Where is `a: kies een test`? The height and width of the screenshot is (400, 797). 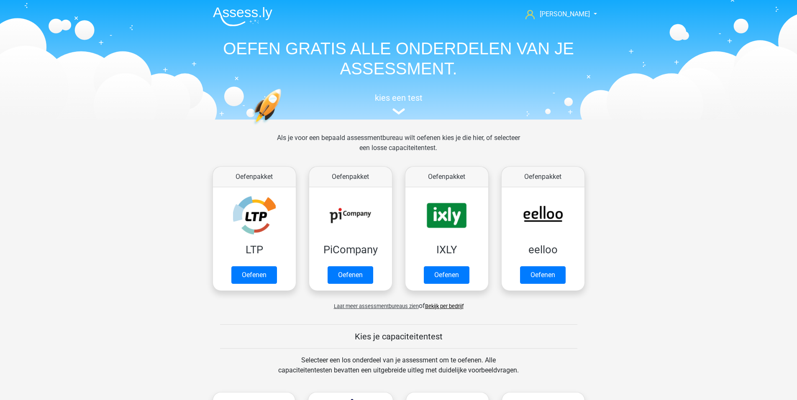
a: kies een test is located at coordinates (398, 104).